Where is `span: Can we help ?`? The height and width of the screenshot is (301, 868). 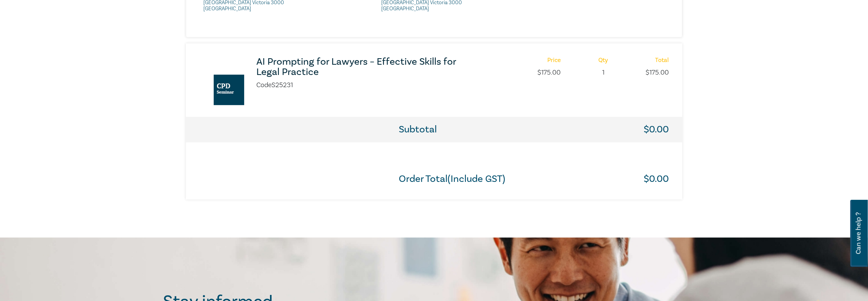
span: Can we help ? is located at coordinates (858, 233).